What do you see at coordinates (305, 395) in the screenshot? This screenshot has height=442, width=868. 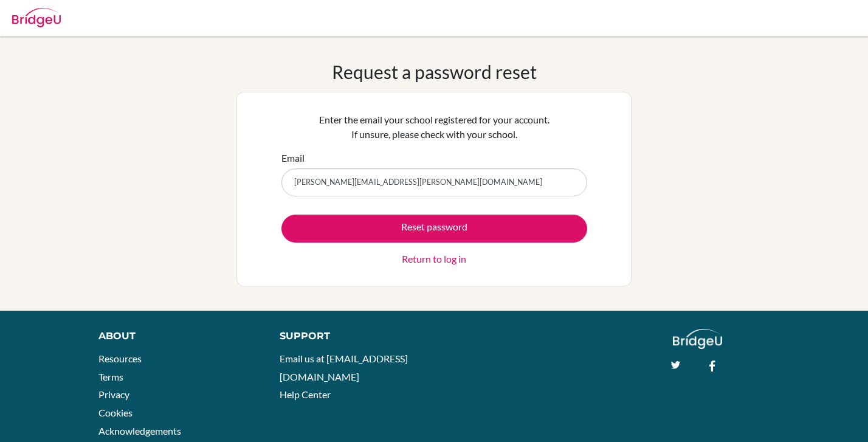 I see `a: Help Center` at bounding box center [305, 395].